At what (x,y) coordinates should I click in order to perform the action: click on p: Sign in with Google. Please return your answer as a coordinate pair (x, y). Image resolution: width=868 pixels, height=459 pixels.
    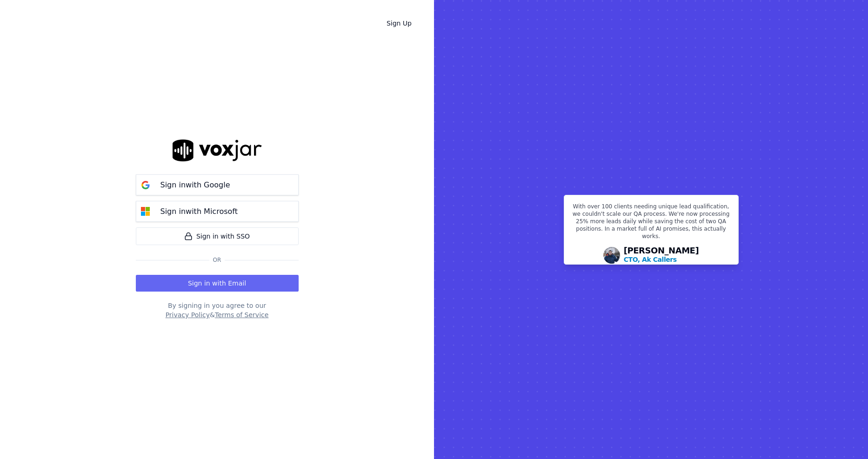
    Looking at the image, I should click on (195, 185).